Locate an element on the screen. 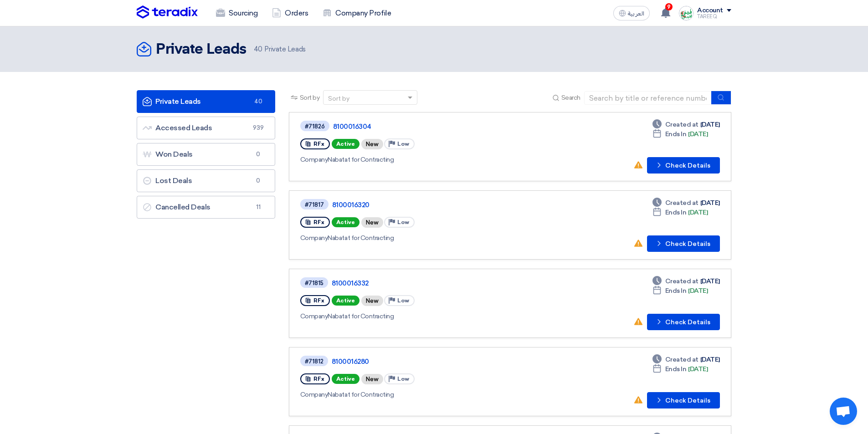 This screenshot has height=434, width=868. img: Screenshot___1727703618088.png is located at coordinates (686, 13).